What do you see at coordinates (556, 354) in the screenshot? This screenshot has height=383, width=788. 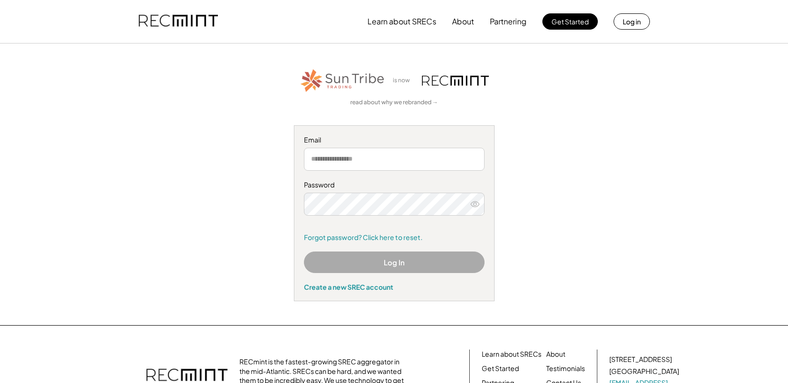 I see `a: About` at bounding box center [556, 354].